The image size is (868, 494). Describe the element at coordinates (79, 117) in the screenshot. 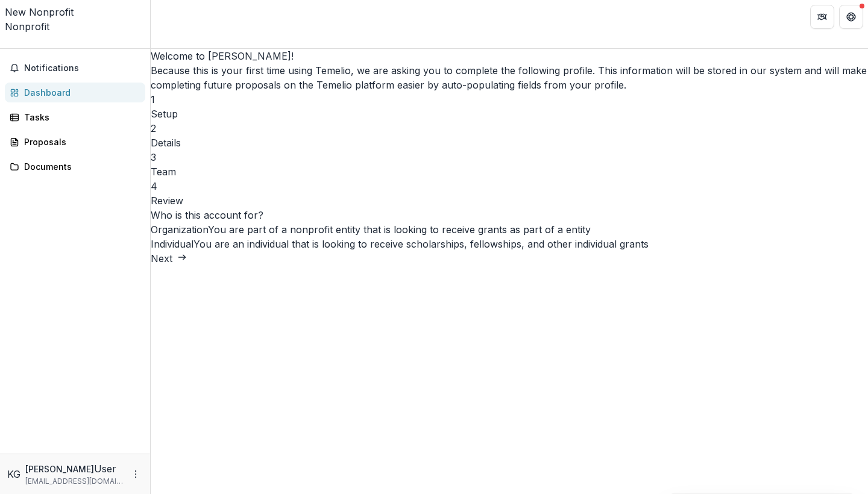

I see `div: Tasks` at that location.